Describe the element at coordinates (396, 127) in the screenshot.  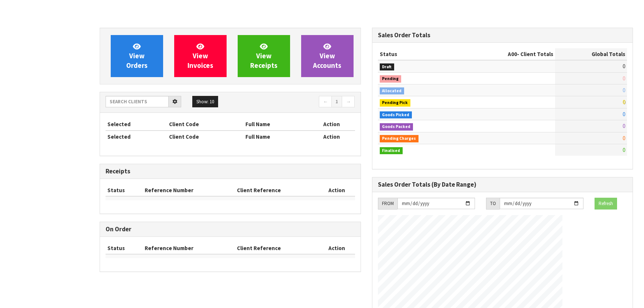
I see `span: Goods Packed` at that location.